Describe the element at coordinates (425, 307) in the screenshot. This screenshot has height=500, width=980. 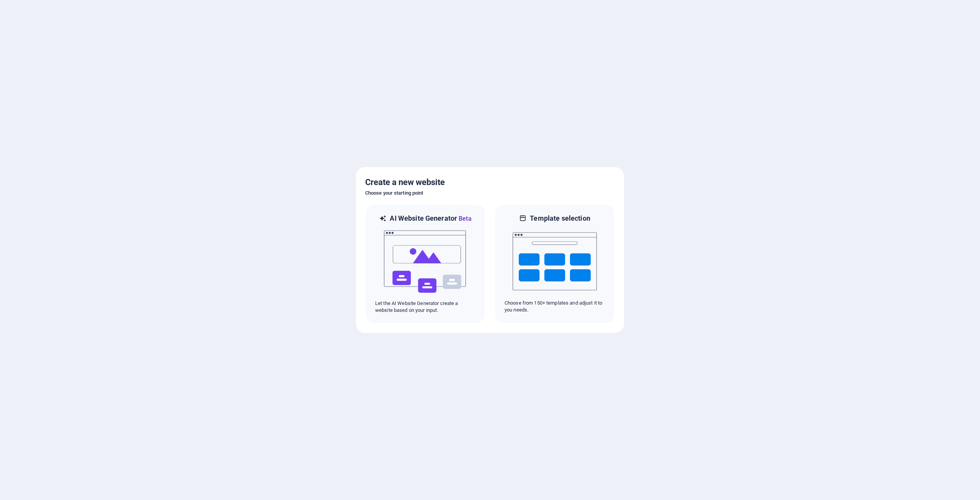
I see `p: Let the AI Website Generator create a website based on your input.` at that location.